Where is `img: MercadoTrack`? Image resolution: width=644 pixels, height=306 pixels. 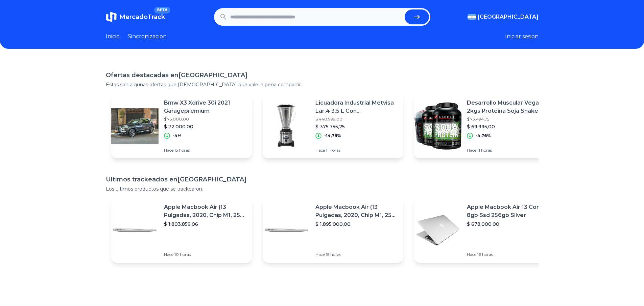 img: MercadoTrack is located at coordinates (111, 17).